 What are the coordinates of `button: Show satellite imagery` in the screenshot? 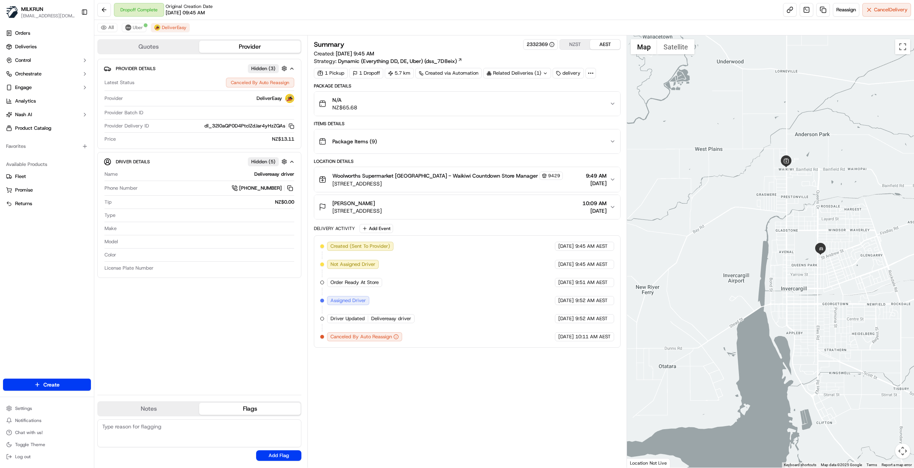 It's located at (676, 47).